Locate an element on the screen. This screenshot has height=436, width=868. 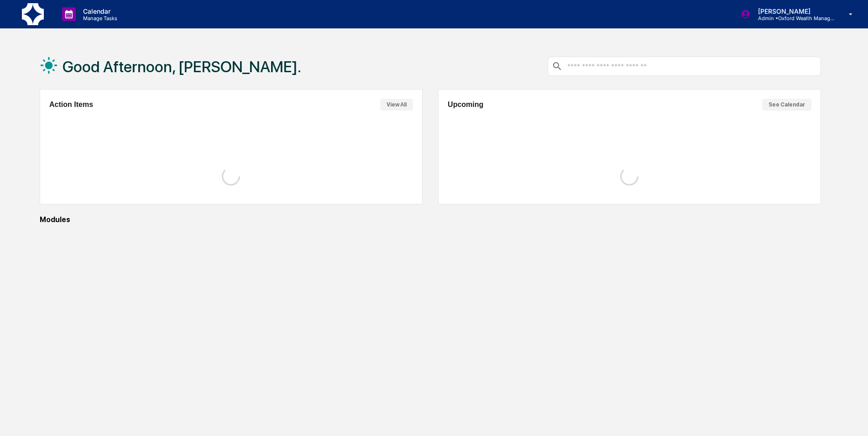
a: View All is located at coordinates (397, 104).